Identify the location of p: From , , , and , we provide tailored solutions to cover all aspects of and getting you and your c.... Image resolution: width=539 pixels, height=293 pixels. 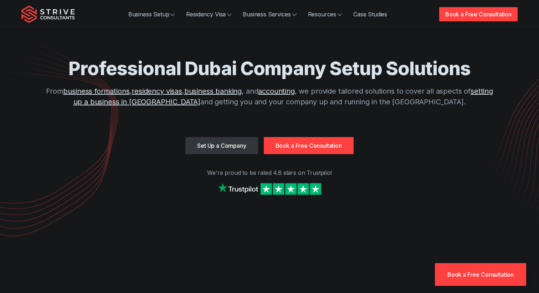
(269, 97).